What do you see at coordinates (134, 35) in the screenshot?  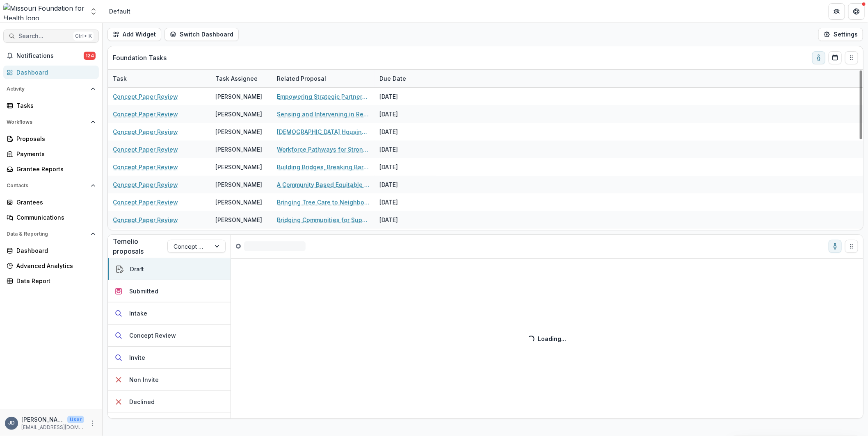 I see `button: Add Widget` at bounding box center [134, 35].